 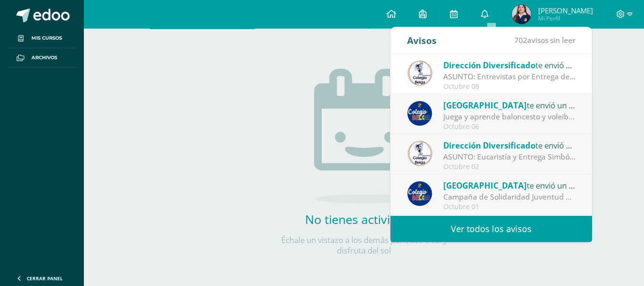 What do you see at coordinates (45, 278) in the screenshot?
I see `span: Cerrar panel` at bounding box center [45, 278].